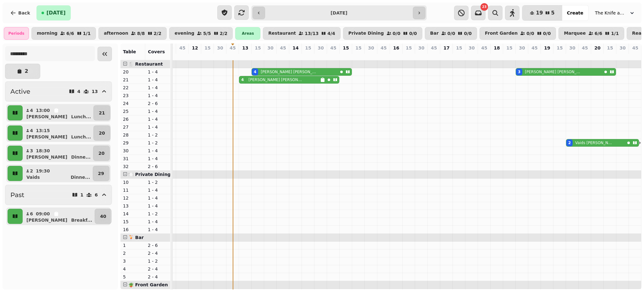 This screenshot has width=644, height=292. I want to click on p: 2 / 2, so click(224, 34).